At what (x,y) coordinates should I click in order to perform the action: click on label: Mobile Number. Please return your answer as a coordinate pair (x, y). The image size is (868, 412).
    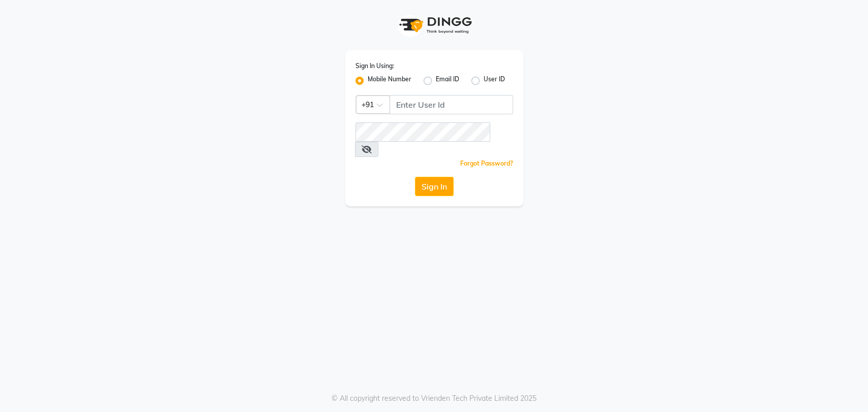
    Looking at the image, I should click on (390, 81).